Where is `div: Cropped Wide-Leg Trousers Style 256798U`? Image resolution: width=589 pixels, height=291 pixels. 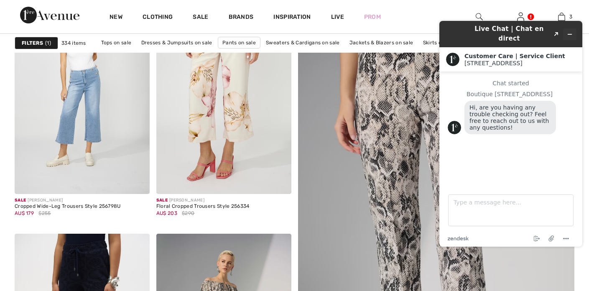
div: Cropped Wide-Leg Trousers Style 256798U is located at coordinates (68, 207).